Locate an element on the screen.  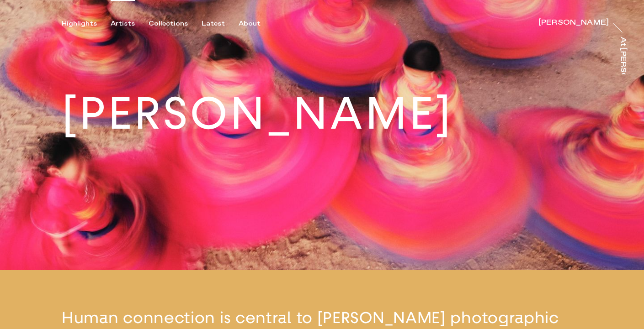
div: Artists is located at coordinates (123, 23).